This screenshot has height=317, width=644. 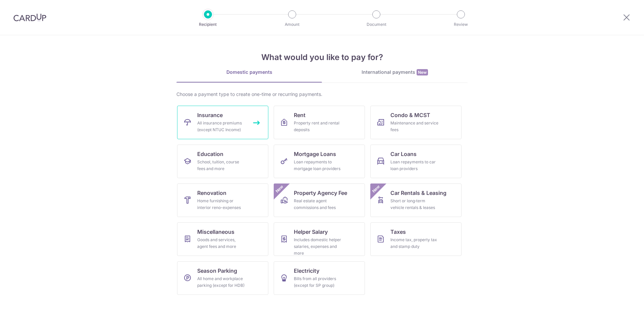 I want to click on span: Rent, so click(x=300, y=115).